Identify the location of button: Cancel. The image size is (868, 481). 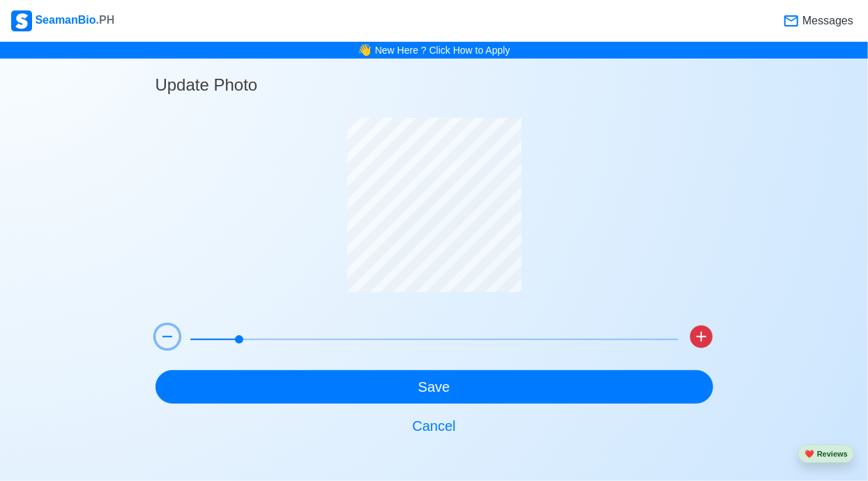
(434, 426).